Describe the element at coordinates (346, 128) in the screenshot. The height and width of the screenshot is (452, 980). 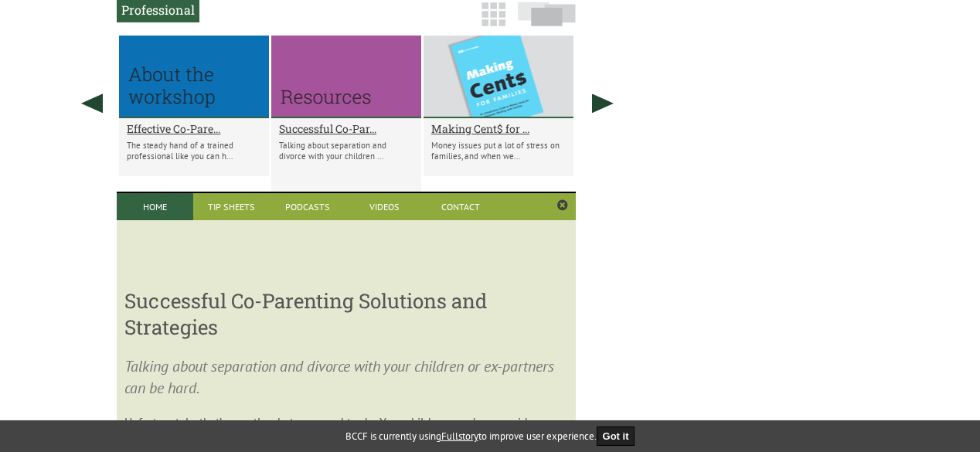
I see `h2: Successful Co-Par...` at that location.